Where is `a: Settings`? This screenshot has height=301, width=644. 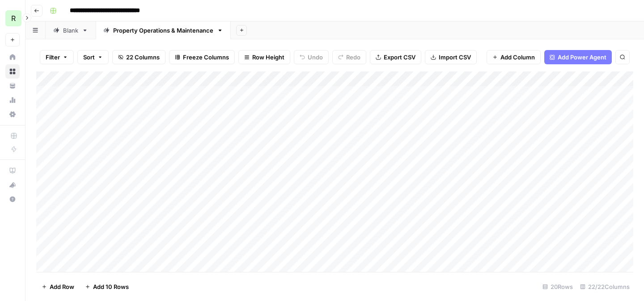
a: Settings is located at coordinates (13, 114).